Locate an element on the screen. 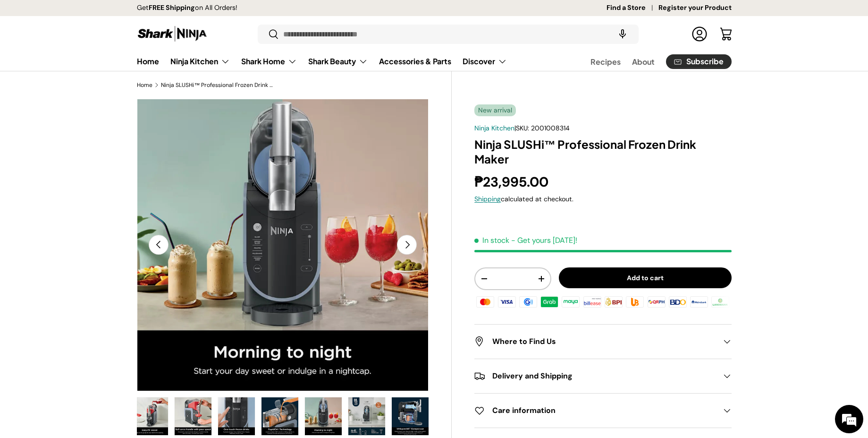  nav: Secondary is located at coordinates (650, 62).